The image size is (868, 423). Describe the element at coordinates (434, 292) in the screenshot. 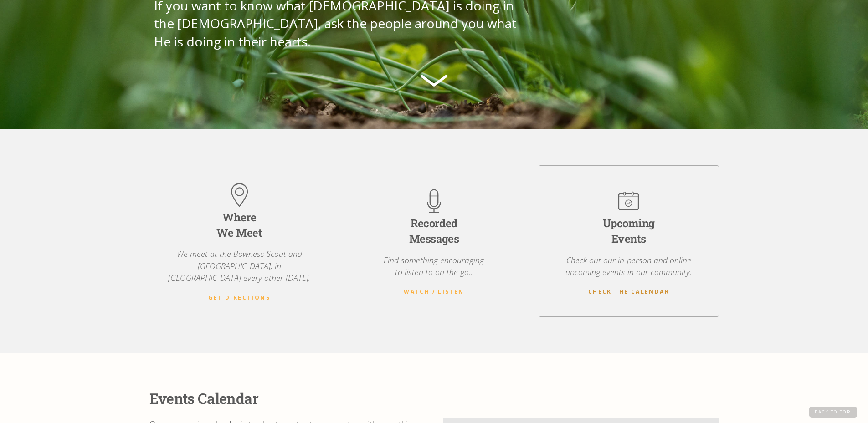

I see `strong: Watch / Listen` at that location.